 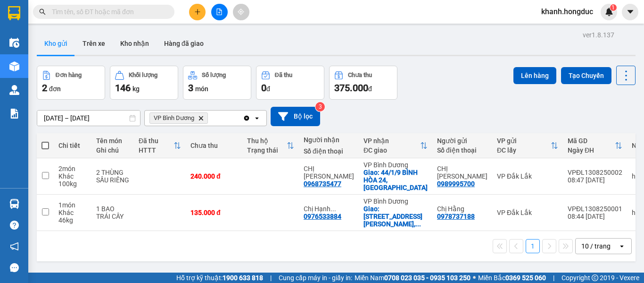 I want to click on div: Đơn hàng, so click(x=68, y=75).